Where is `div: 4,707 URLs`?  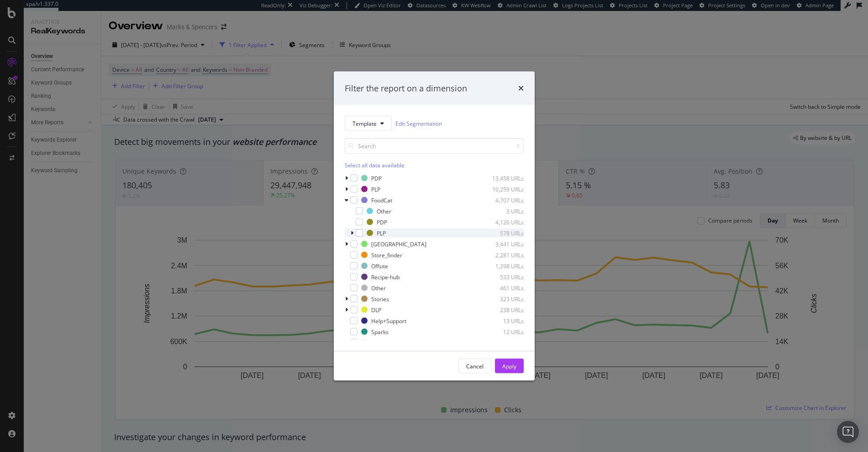
div: 4,707 URLs is located at coordinates (501, 200).